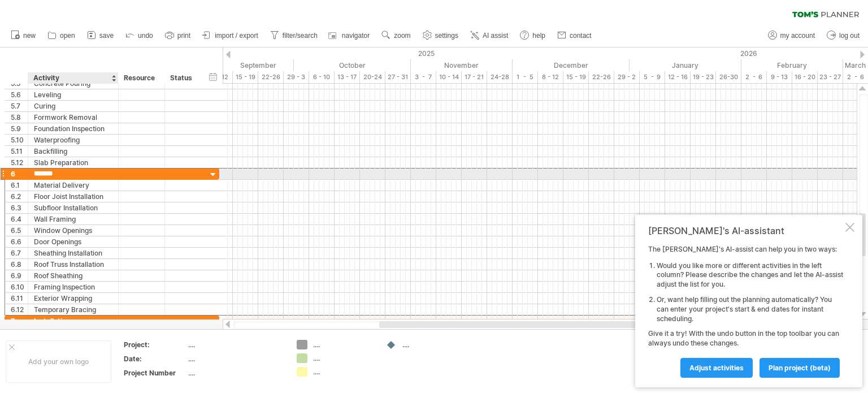  I want to click on div: Leveling, so click(73, 94).